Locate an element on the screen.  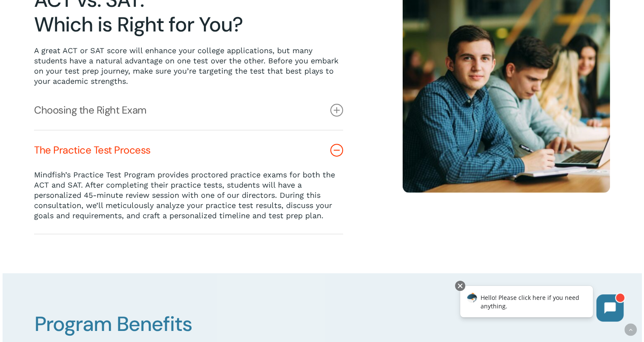
a: The Practice Test Process is located at coordinates (189, 150).